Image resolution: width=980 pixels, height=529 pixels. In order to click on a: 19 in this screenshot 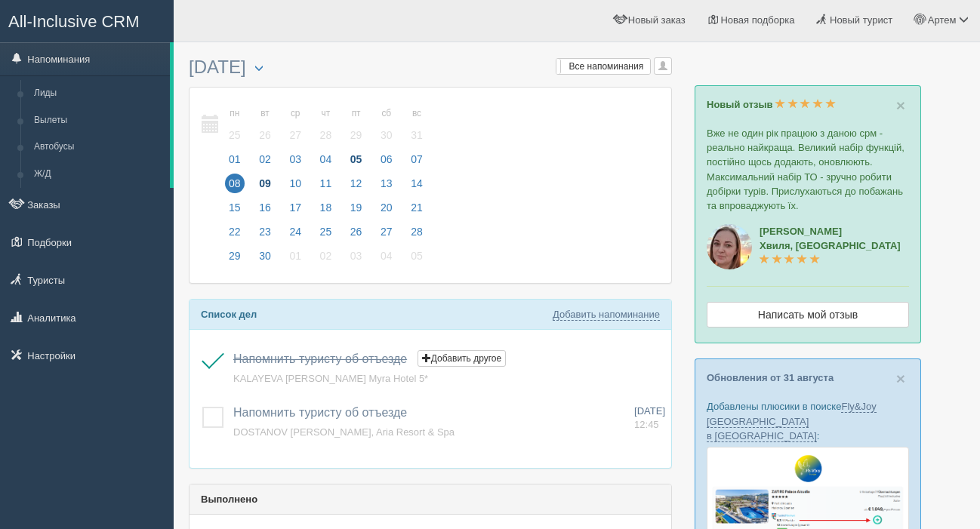, I will do `click(357, 211)`.